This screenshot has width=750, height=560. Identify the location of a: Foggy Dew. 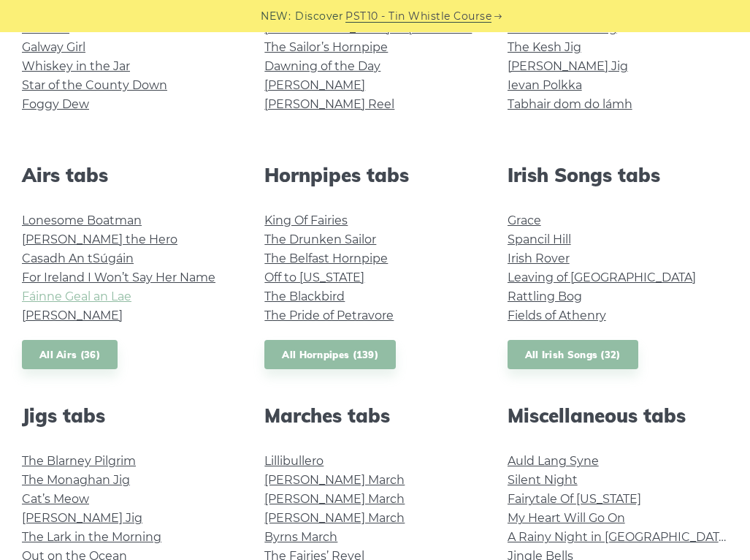
(56, 103).